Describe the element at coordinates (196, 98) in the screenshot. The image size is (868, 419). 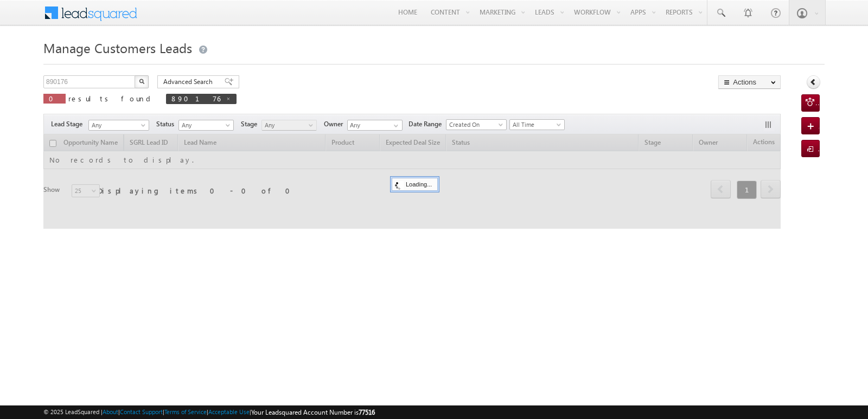
I see `span: 890176` at that location.